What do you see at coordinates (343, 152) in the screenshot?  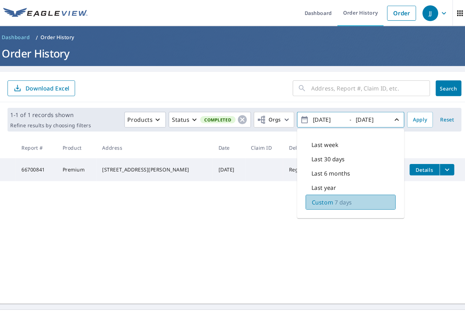 I see `div: Last 30 days` at bounding box center [343, 152].